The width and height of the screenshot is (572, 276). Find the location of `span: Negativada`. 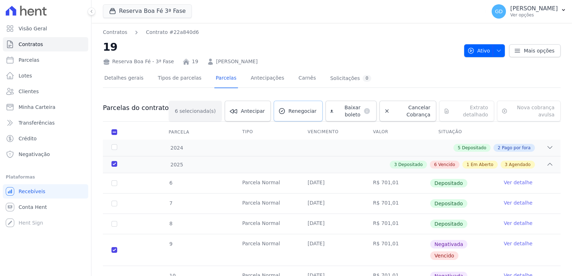

span: Negativada is located at coordinates (449, 245).